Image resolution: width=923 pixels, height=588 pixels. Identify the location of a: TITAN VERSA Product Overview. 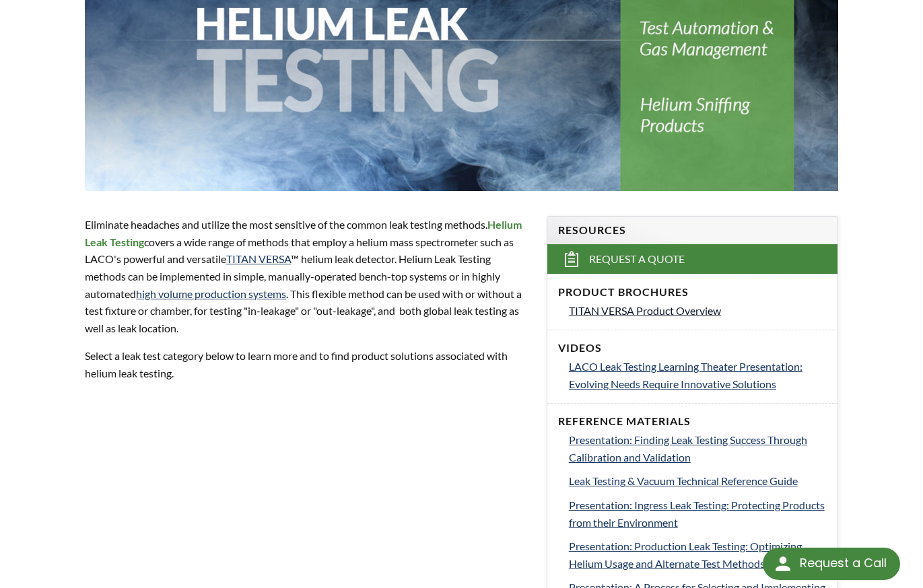
(697, 311).